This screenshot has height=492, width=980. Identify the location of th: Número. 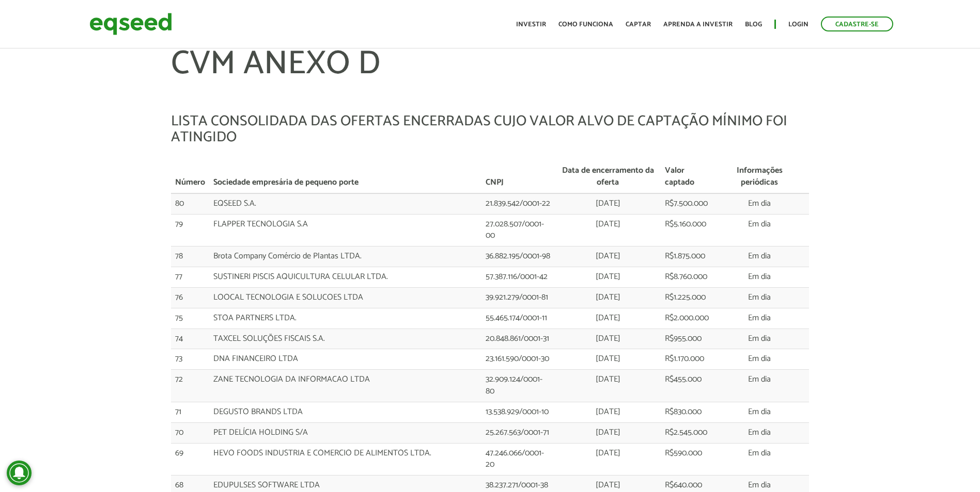
(190, 177).